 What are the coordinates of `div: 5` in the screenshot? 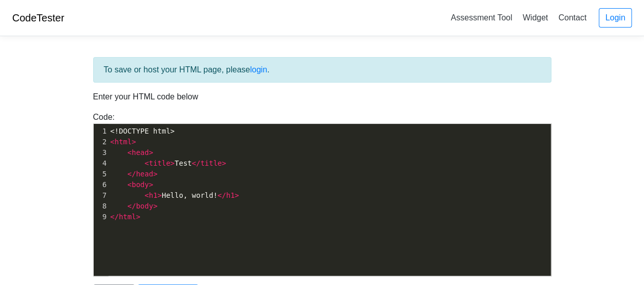 It's located at (101, 174).